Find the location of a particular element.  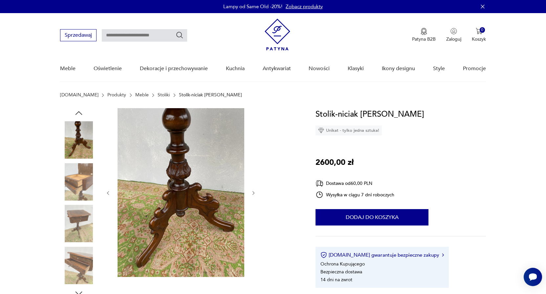

div: Dostawa od 60,00 PLN is located at coordinates (355, 184).